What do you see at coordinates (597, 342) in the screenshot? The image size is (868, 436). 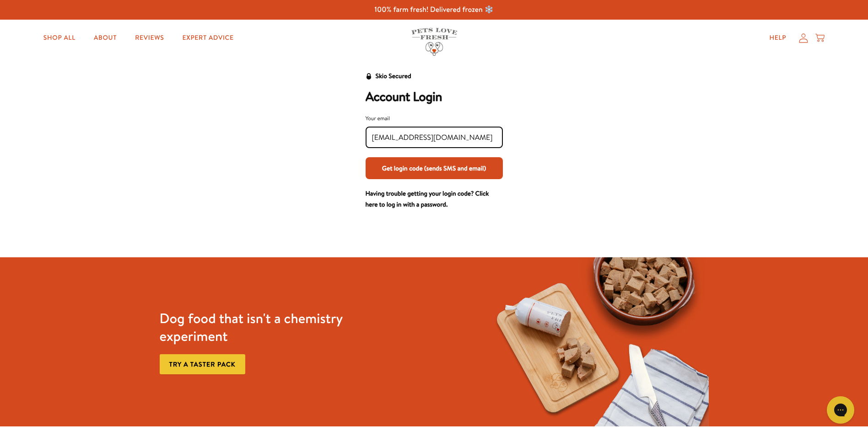 I see `img: Fussy` at bounding box center [597, 342].